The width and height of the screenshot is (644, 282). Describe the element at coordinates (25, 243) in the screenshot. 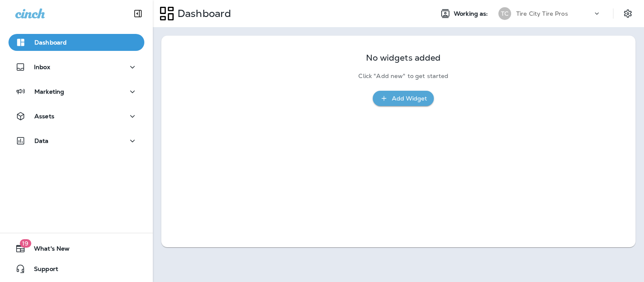

I see `span: 19` at that location.